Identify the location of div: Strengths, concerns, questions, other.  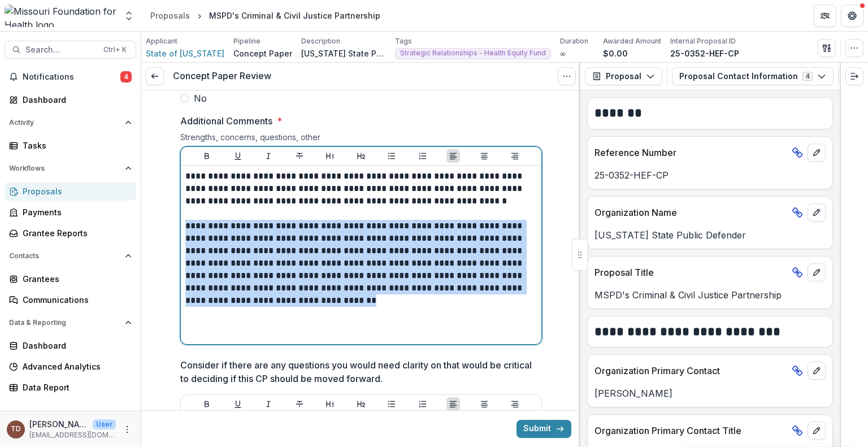
(361, 139).